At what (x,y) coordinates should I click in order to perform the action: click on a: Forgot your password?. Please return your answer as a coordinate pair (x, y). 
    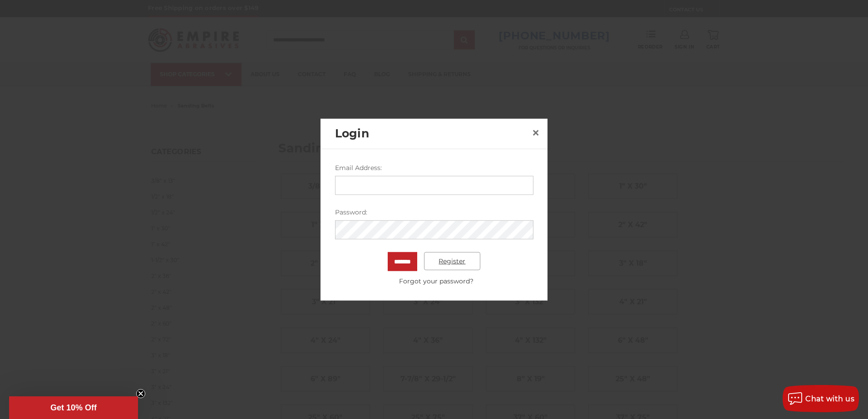
    Looking at the image, I should click on (436, 282).